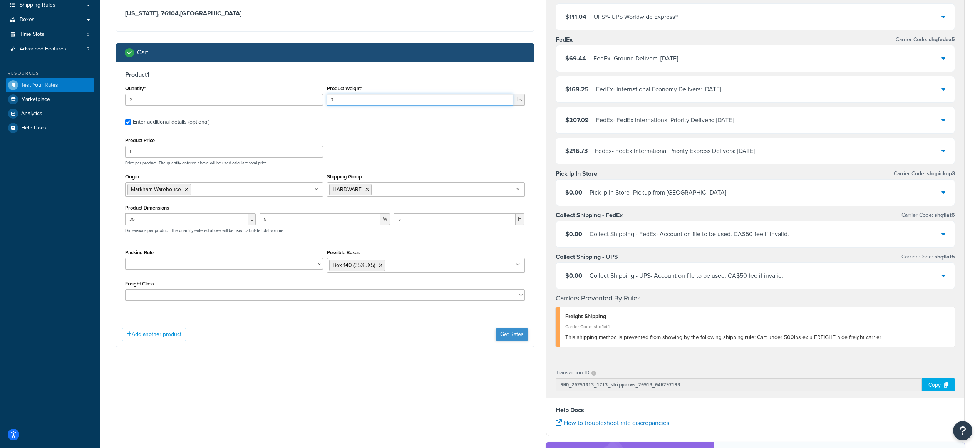 The image size is (980, 448). Describe the element at coordinates (576, 58) in the screenshot. I see `span: $69.44` at that location.